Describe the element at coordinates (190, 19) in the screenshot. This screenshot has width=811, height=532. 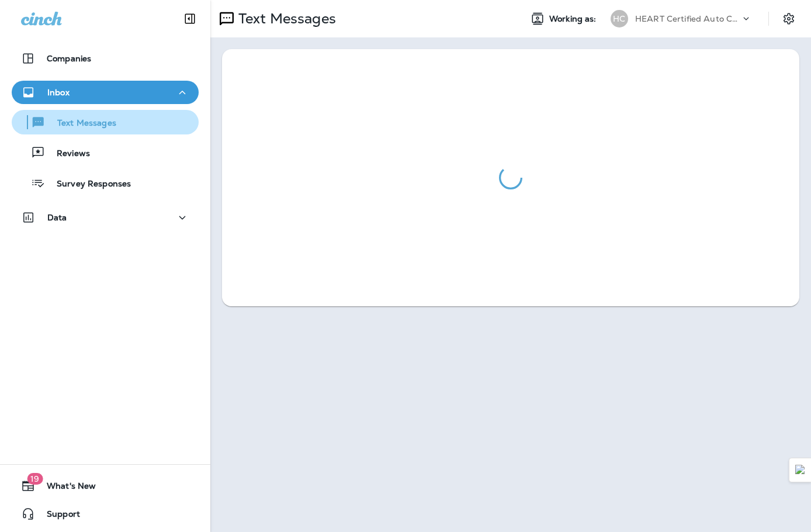
I see `button: Collapse Sidebar` at that location.